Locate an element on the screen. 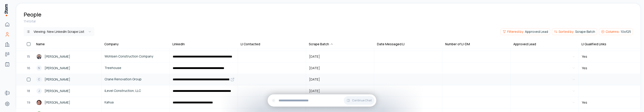  div: Scrape Batch is located at coordinates (321, 44).